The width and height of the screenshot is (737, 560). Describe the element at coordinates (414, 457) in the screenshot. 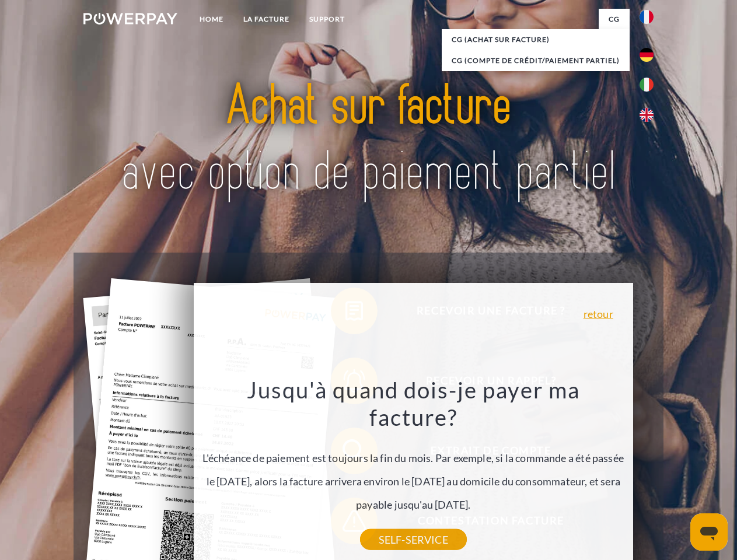

I see `div: L'échéance de paiement est toujours la fin du mois. Par exemple, si la commande a été passée le [...` at that location.